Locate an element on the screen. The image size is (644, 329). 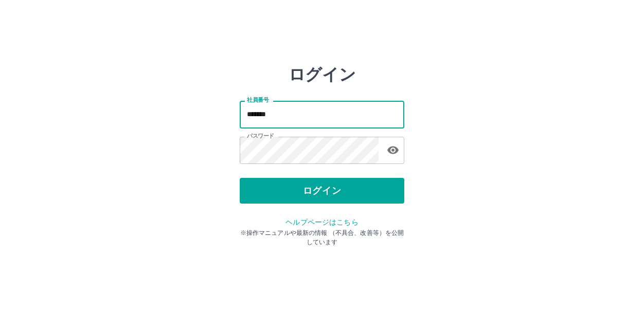
a: ヘルプページはこちら is located at coordinates (321, 222).